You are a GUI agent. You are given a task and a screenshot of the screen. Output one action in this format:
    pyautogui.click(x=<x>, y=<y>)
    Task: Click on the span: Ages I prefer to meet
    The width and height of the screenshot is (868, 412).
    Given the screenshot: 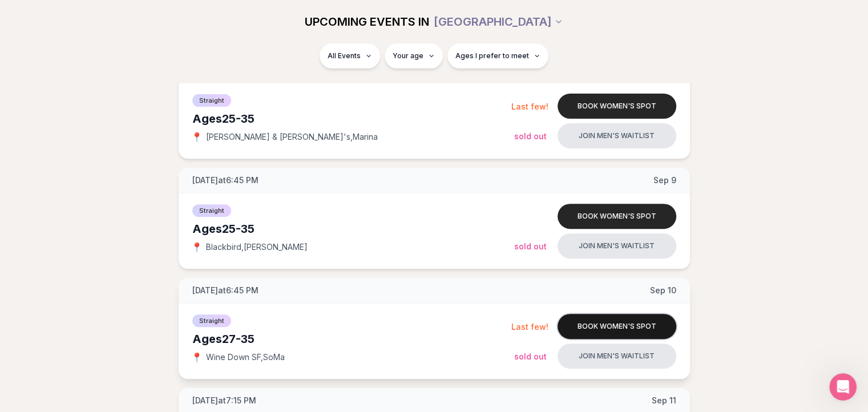 What is the action you would take?
    pyautogui.click(x=492, y=56)
    